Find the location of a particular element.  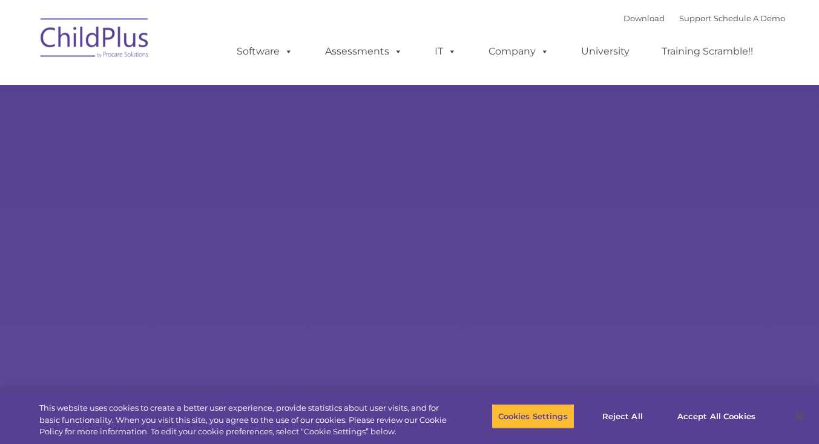

a: University is located at coordinates (606, 51).